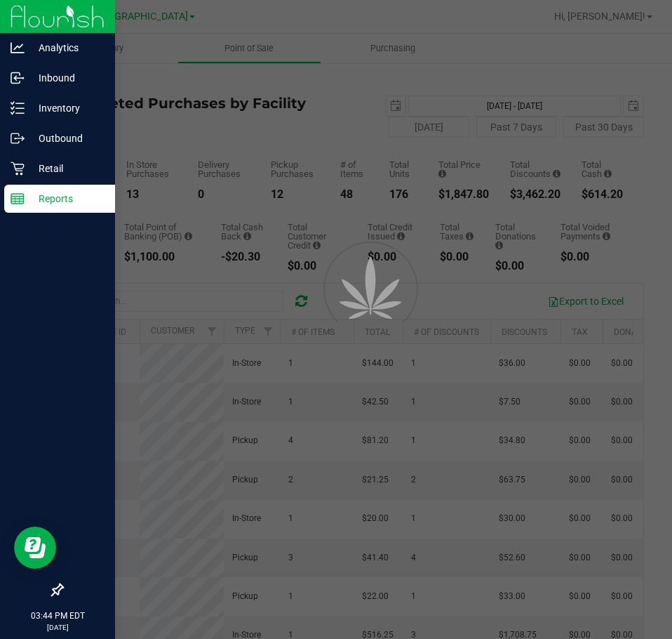 This screenshot has height=639, width=672. I want to click on inline-svg: Reports, so click(18, 199).